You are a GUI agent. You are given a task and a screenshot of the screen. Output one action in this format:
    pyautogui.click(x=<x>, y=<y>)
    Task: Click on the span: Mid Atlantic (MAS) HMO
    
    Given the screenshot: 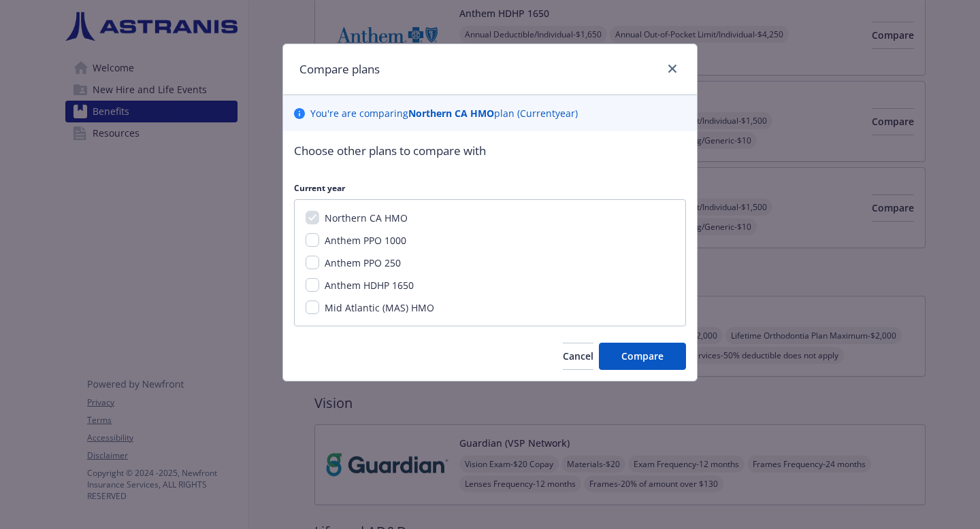 What is the action you would take?
    pyautogui.click(x=379, y=307)
    